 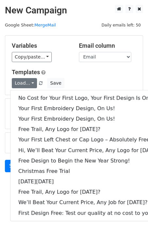 What do you see at coordinates (121, 25) in the screenshot?
I see `a: Daily emails left: 50` at bounding box center [121, 25].